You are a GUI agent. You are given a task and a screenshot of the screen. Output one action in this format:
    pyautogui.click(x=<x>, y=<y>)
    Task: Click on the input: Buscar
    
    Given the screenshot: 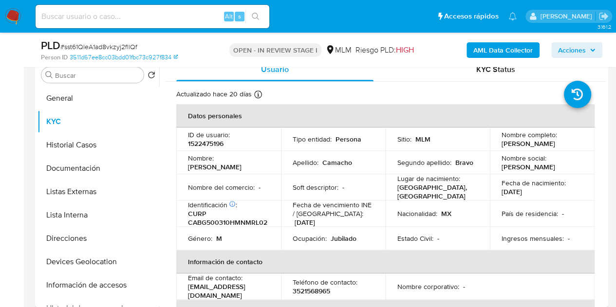 What is the action you would take?
    pyautogui.click(x=97, y=75)
    